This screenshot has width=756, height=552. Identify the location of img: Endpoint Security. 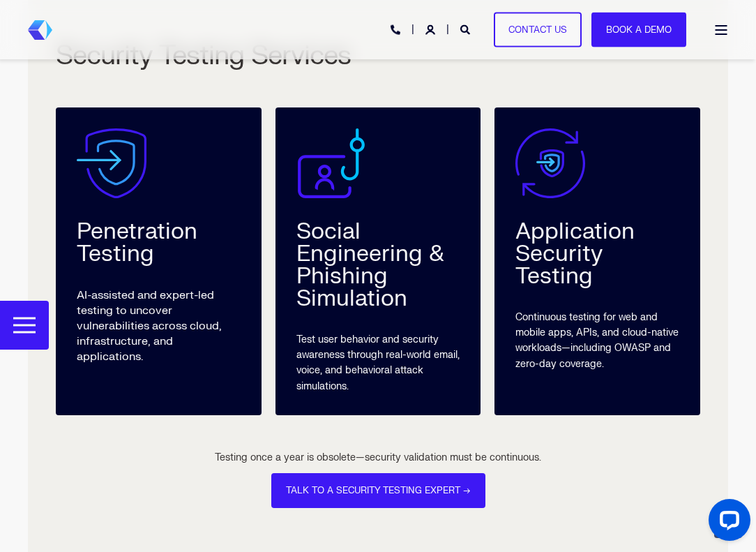
(111, 163).